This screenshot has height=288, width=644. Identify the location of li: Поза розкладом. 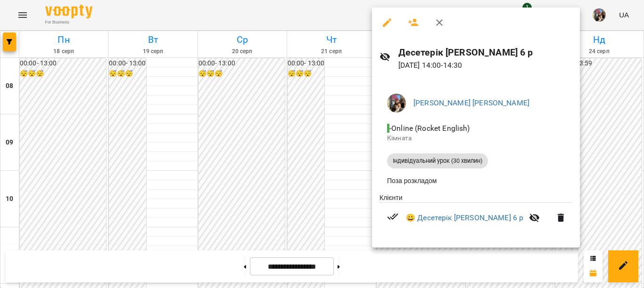
(475, 181).